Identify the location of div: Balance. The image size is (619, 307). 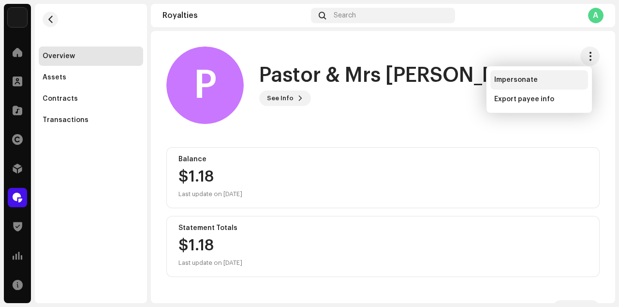
(383, 159).